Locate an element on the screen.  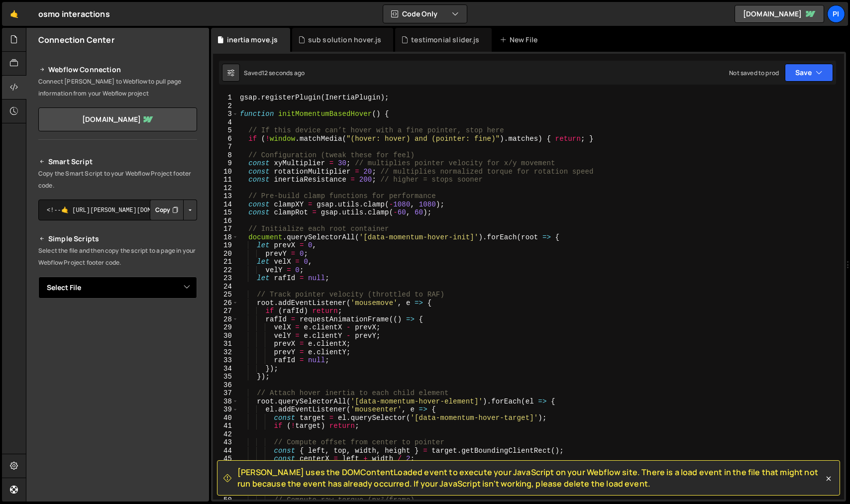
h2: Connection Center is located at coordinates (76, 40).